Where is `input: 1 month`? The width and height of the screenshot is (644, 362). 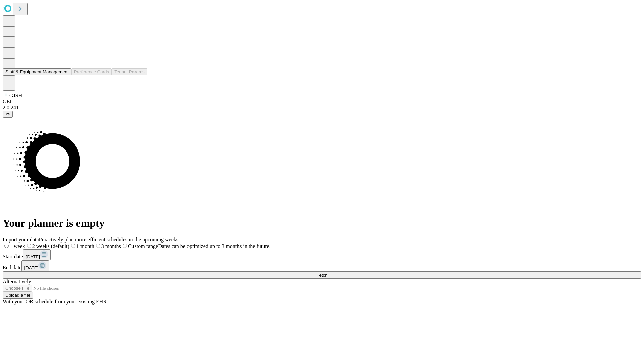 input: 1 month is located at coordinates (73, 246).